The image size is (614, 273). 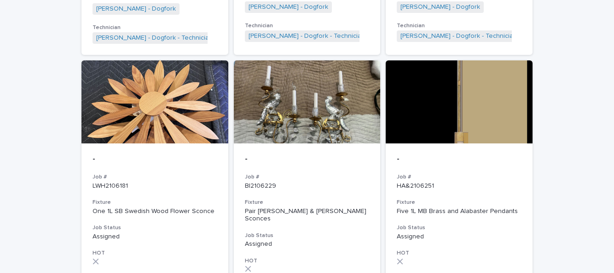 I want to click on div: One 1L SB Swedish Wood Flower Sconce, so click(x=155, y=211).